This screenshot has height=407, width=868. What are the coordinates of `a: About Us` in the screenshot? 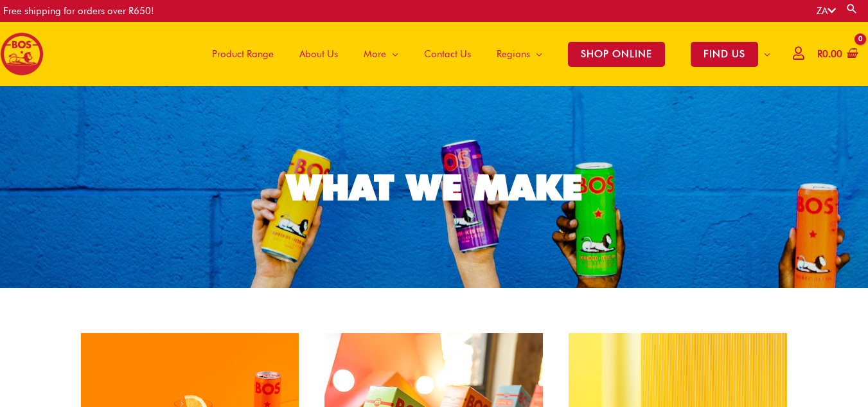 It's located at (318, 54).